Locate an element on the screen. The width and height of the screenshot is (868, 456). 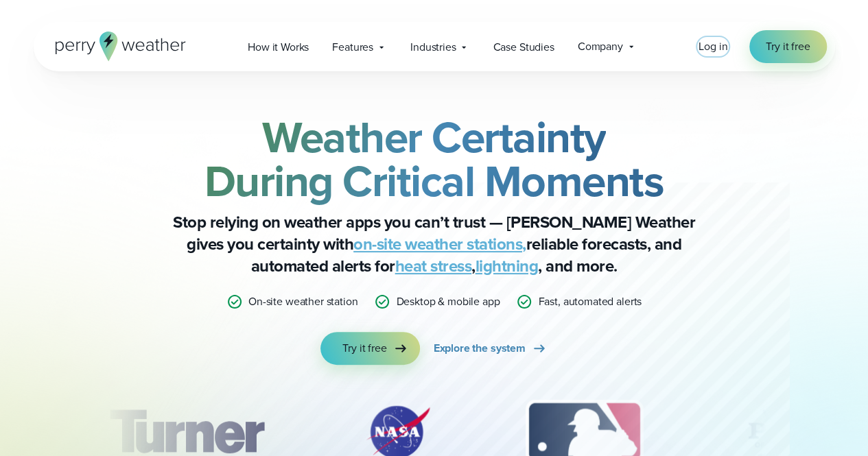
span: Industries is located at coordinates (433, 47).